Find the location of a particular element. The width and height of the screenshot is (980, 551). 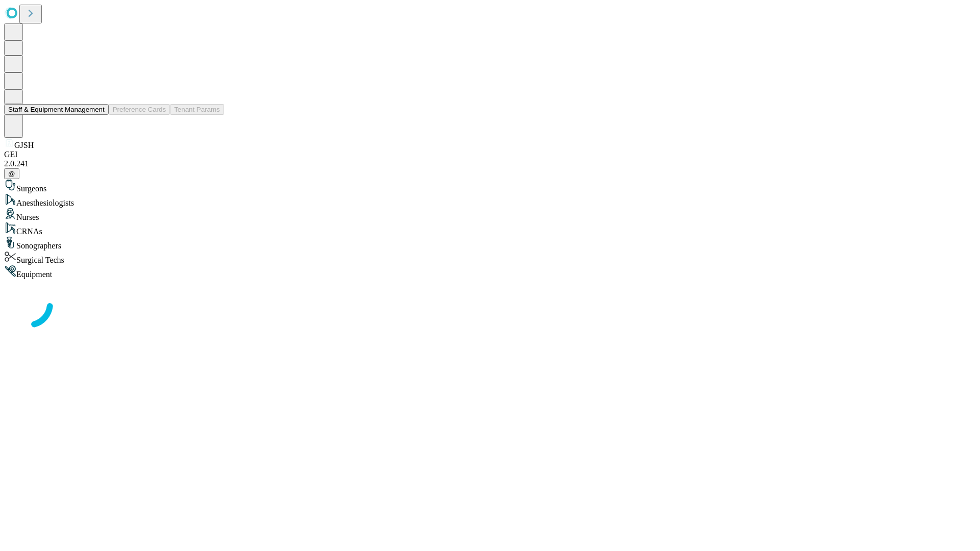

button: Tenant Params is located at coordinates (197, 109).